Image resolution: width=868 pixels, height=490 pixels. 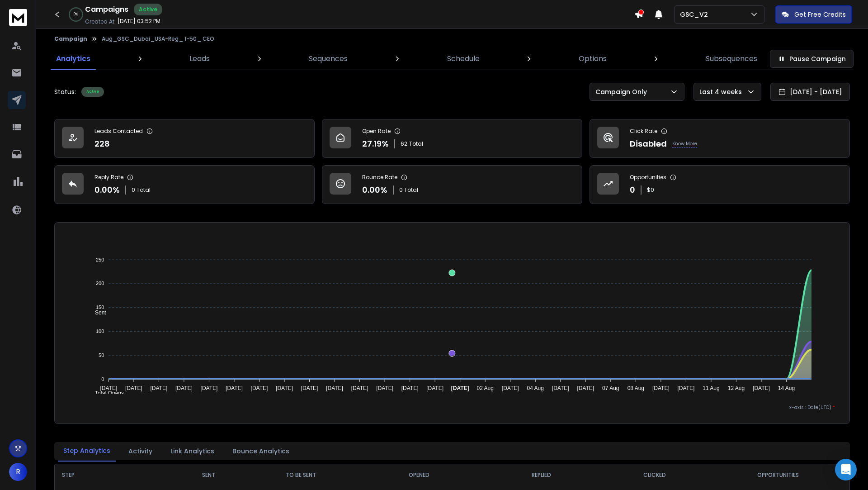 I want to click on th: CLICKED, so click(x=654, y=475).